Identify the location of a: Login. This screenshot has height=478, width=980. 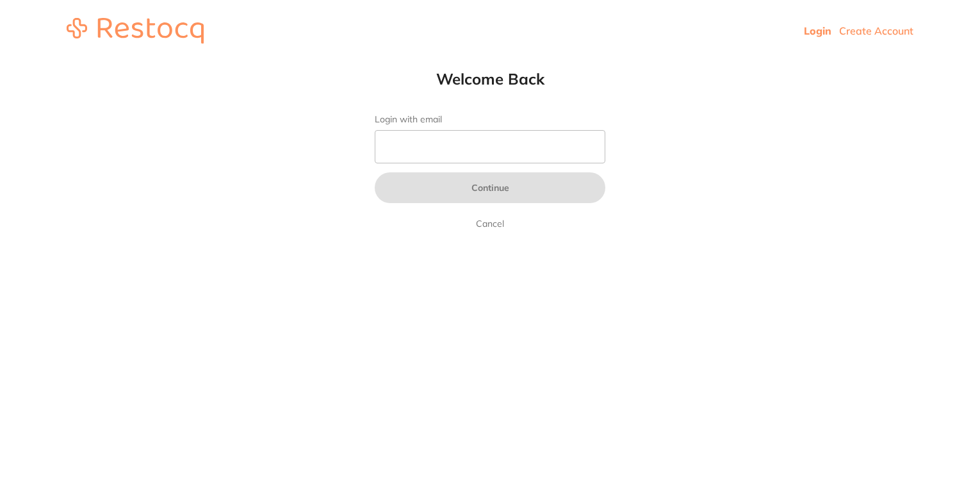
(817, 31).